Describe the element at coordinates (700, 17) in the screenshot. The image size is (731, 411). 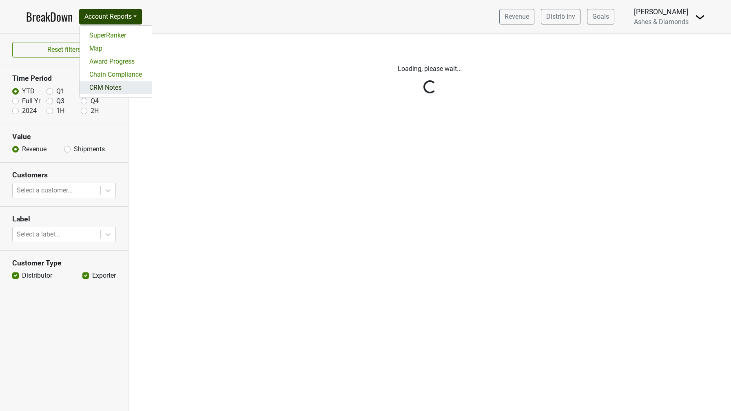
I see `img: Dropdown Menu` at that location.